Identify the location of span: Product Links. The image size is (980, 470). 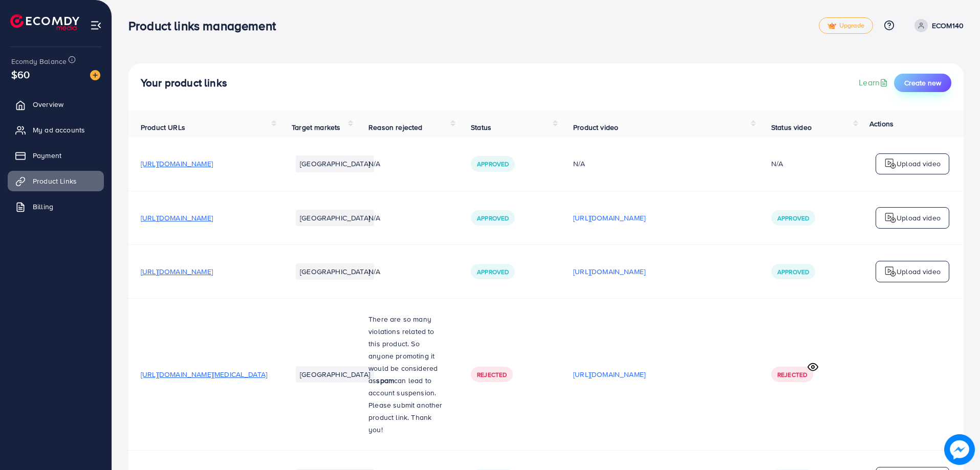
(55, 181).